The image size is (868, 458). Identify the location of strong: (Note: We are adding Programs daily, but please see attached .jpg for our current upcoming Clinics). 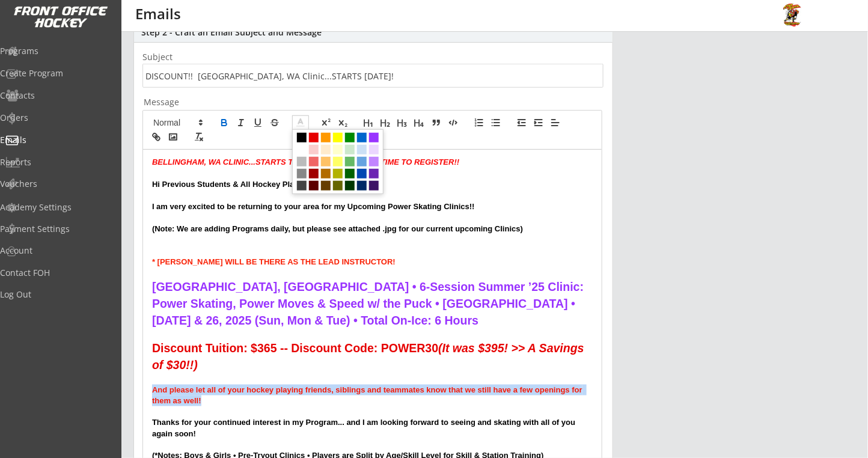
(337, 229).